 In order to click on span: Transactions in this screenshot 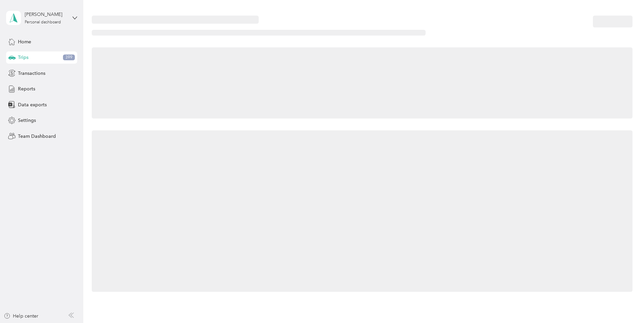, I will do `click(31, 73)`.